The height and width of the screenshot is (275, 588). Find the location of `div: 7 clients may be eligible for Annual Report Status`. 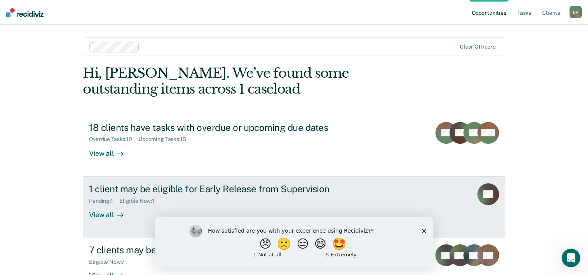

div: 7 clients may be eligible for Annual Report Status is located at coordinates (225, 250).